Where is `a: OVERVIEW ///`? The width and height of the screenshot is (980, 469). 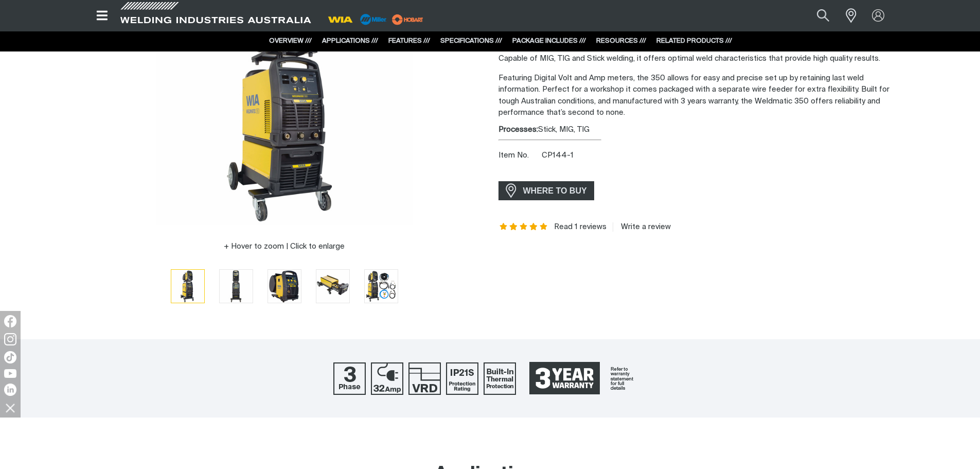
a: OVERVIEW /// is located at coordinates (290, 41).